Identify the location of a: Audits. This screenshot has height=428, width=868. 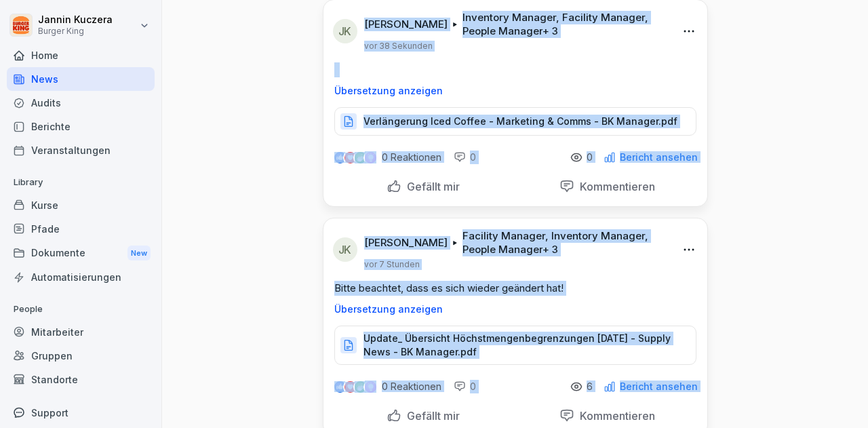
(81, 102).